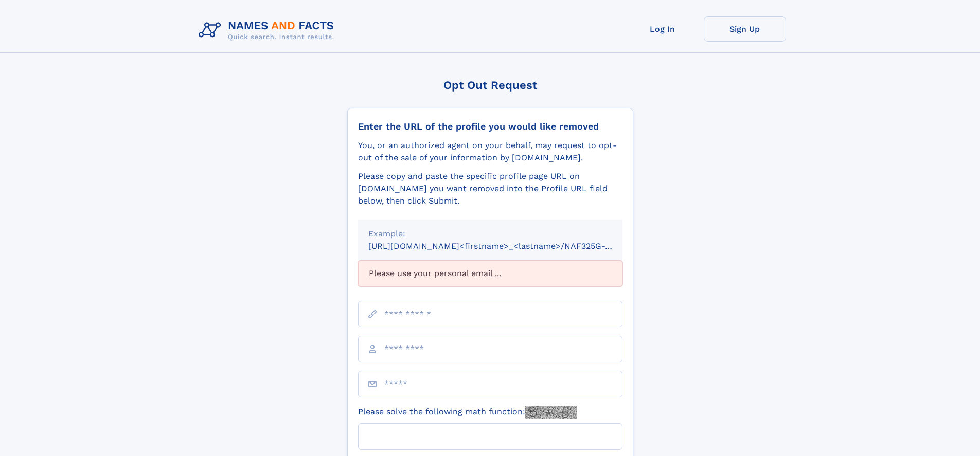 Image resolution: width=980 pixels, height=456 pixels. I want to click on label: Please solve the following math function:, so click(467, 412).